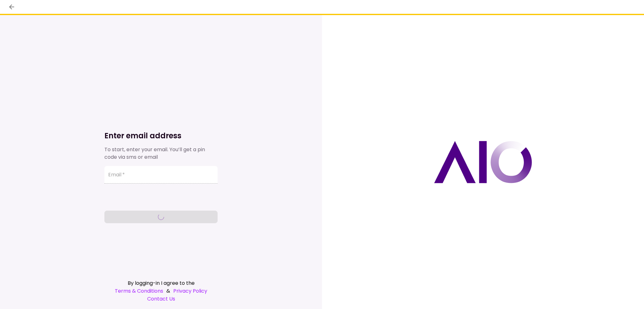  I want to click on img: AIO logo, so click(483, 162).